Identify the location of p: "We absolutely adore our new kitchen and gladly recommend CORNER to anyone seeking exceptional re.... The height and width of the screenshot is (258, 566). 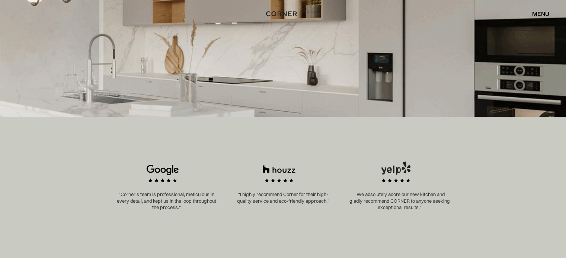
(399, 201).